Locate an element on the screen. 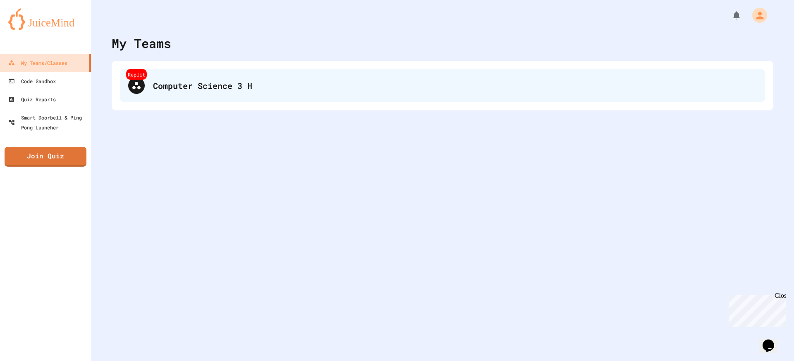  img: logo-orange.svg is located at coordinates (46, 19).